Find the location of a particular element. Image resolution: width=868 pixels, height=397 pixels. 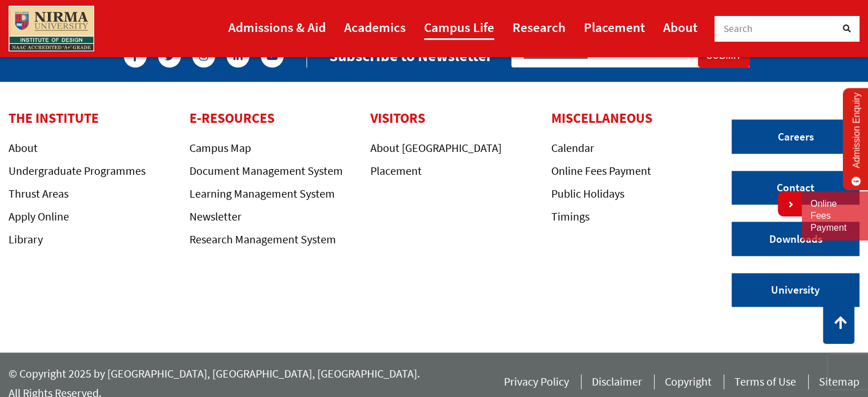

a: Newsletter is located at coordinates (215, 216).